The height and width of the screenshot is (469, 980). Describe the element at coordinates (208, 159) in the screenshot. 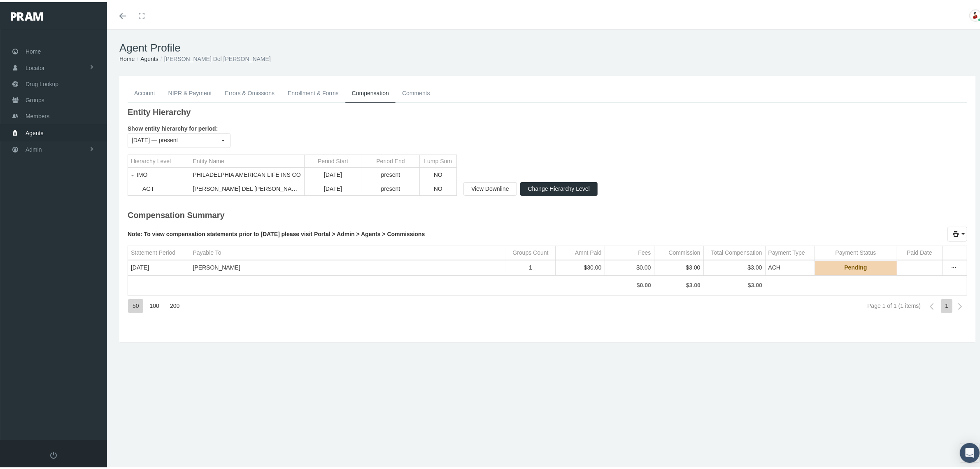

I see `div: Entity Name` at that location.